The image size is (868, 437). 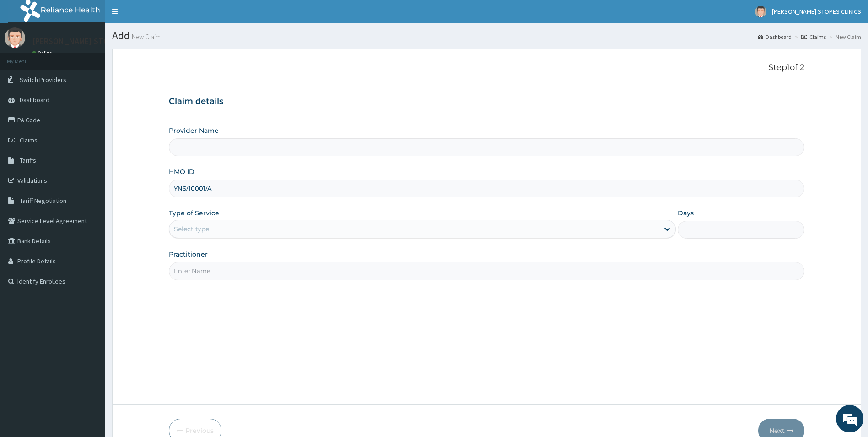 I want to click on span: Tariffs, so click(x=28, y=160).